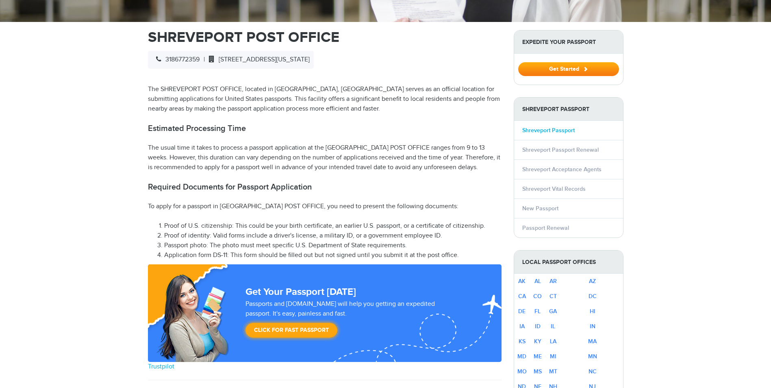 The image size is (771, 388). I want to click on a: MT, so click(553, 371).